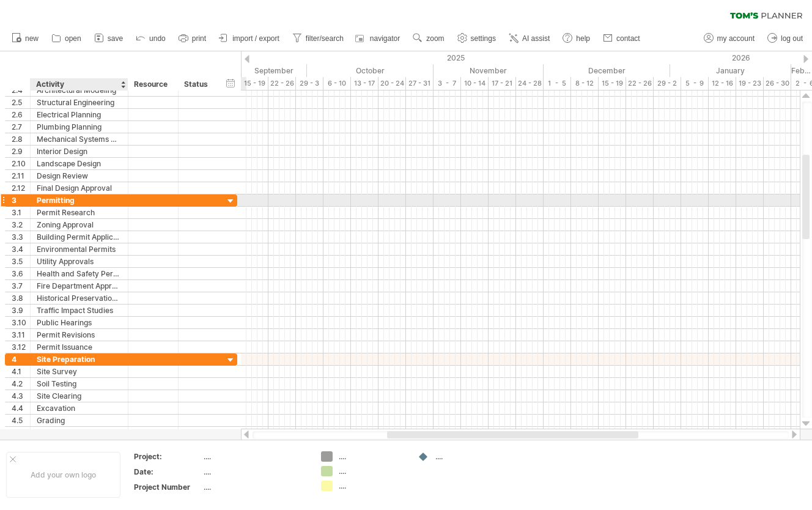  What do you see at coordinates (786, 38) in the screenshot?
I see `a: log out` at bounding box center [786, 38].